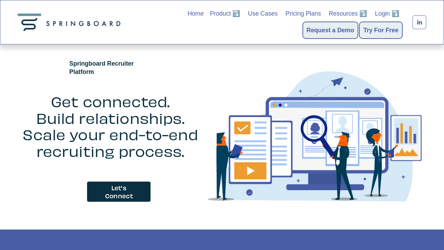 This screenshot has width=444, height=250. Describe the element at coordinates (348, 14) in the screenshot. I see `span: Resources ⤵️` at that location.